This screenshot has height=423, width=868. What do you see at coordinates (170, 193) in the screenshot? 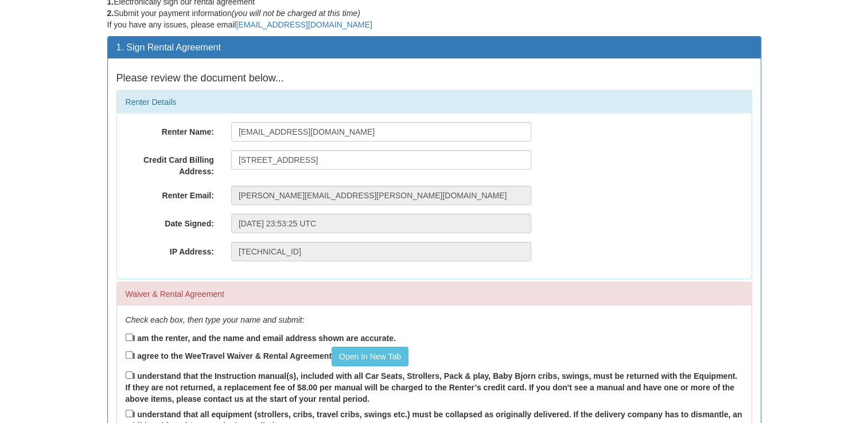
I see `label: Renter Email:` at bounding box center [170, 193].